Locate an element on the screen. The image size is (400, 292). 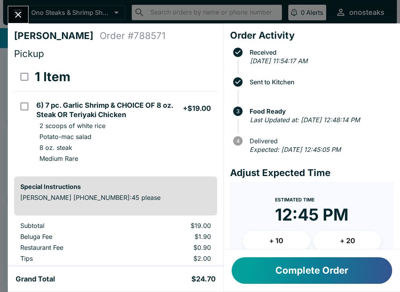
h6: Special Instructions is located at coordinates (116, 187).